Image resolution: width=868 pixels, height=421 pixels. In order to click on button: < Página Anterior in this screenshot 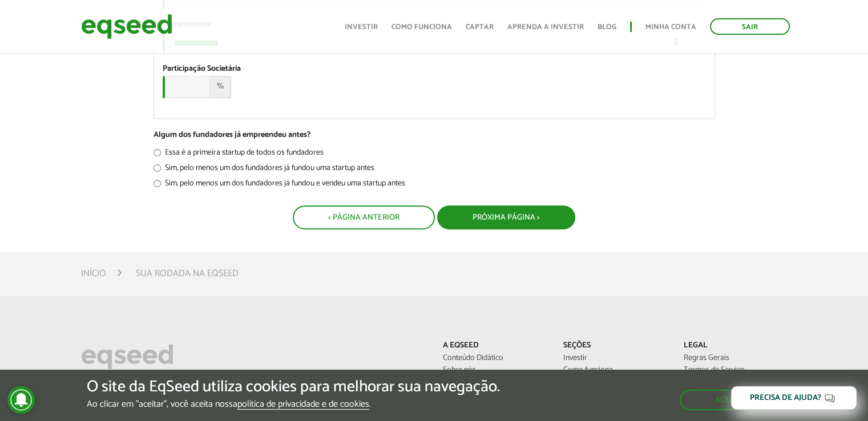, I will do `click(363, 217)`.